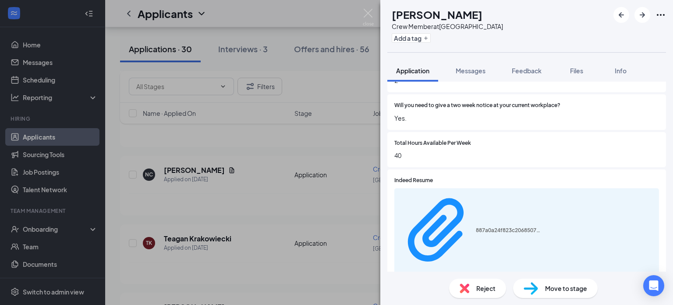 This screenshot has width=673, height=305. I want to click on span: Info, so click(621, 71).